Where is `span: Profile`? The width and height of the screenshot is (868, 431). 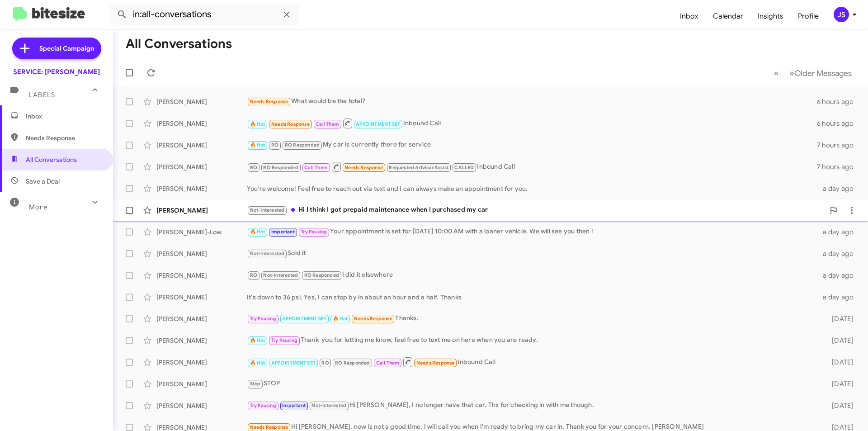 span: Profile is located at coordinates (808, 16).